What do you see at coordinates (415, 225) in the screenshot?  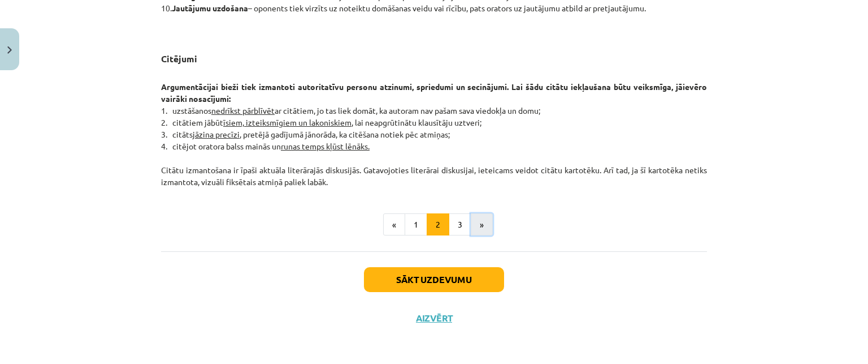 I see `button: 1` at bounding box center [415, 225].